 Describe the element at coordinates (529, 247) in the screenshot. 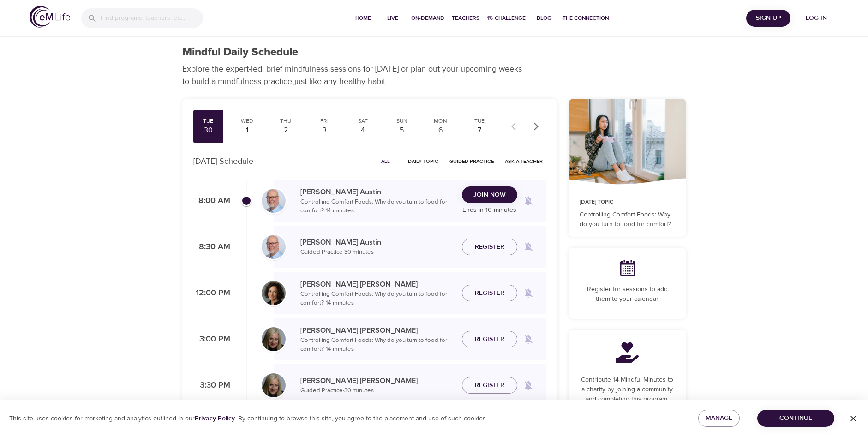

I see `span: Remind me when a class goes live every Tuesday at 8:30 AM` at that location.